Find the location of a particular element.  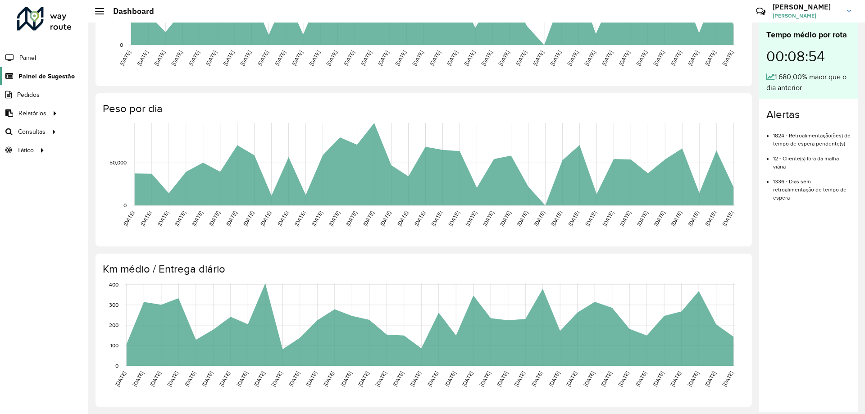

div: 1.680,00% maior que o dia anterior is located at coordinates (809, 82).